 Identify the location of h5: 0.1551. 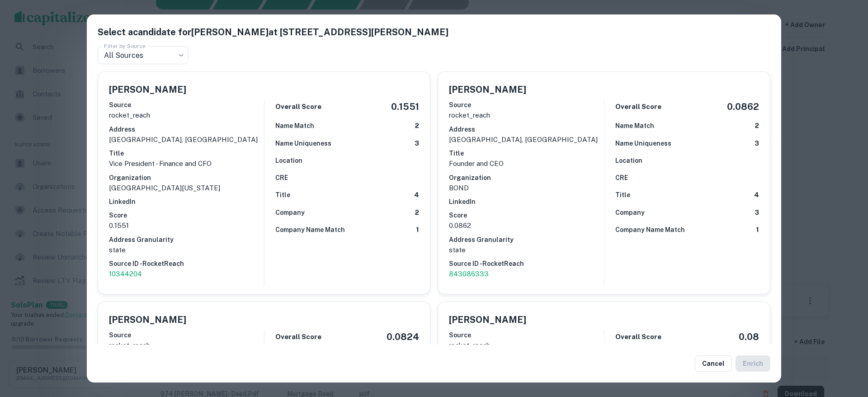
(405, 106).